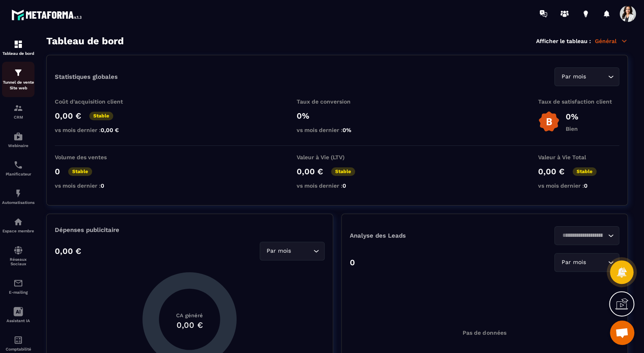 This screenshot has height=353, width=644. I want to click on p: Comptabilité, so click(18, 349).